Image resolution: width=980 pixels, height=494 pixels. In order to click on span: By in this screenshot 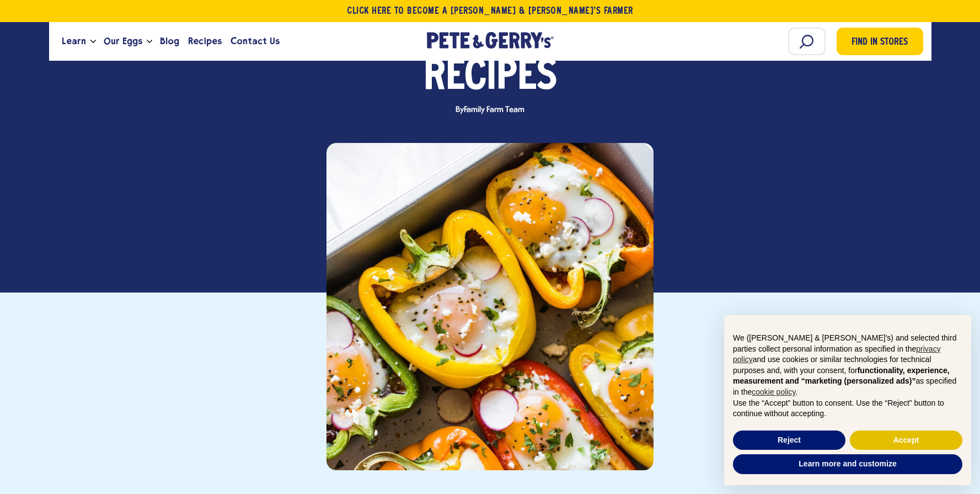, I will do `click(490, 110)`.